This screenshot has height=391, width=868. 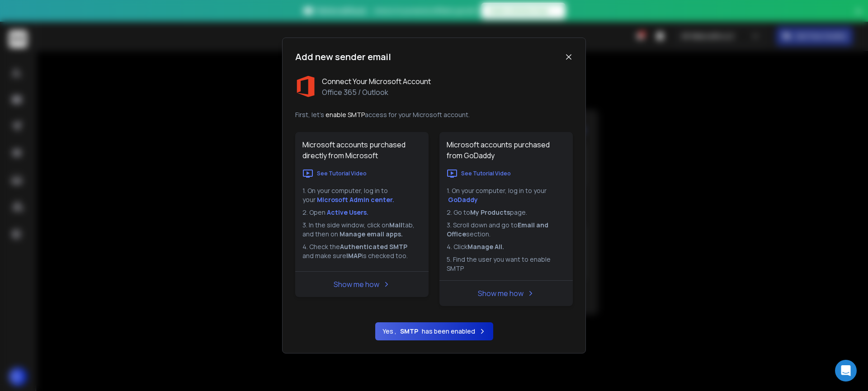 I want to click on li: 3. Scroll down and go to section., so click(x=506, y=229).